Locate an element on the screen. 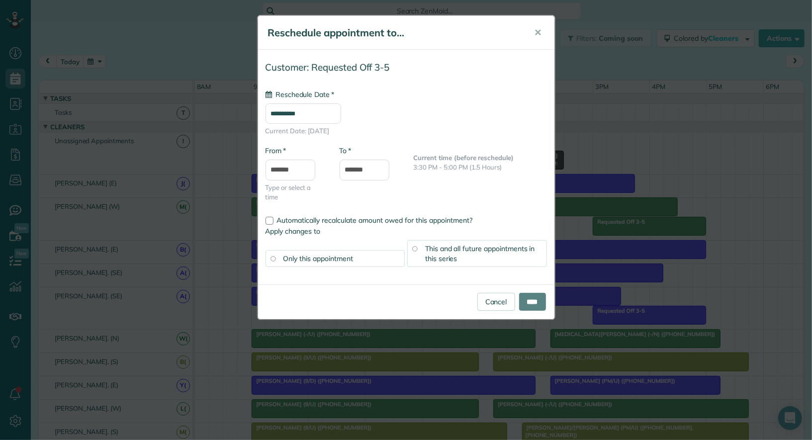 Image resolution: width=812 pixels, height=440 pixels. label: To is located at coordinates (345, 151).